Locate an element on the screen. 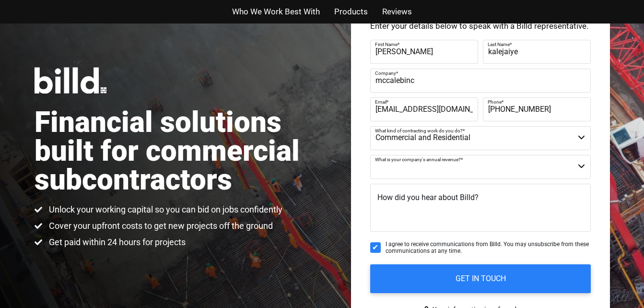  input: I agree to receive communications from Billd. You may unsubscribe from these communications at an... is located at coordinates (375, 247).